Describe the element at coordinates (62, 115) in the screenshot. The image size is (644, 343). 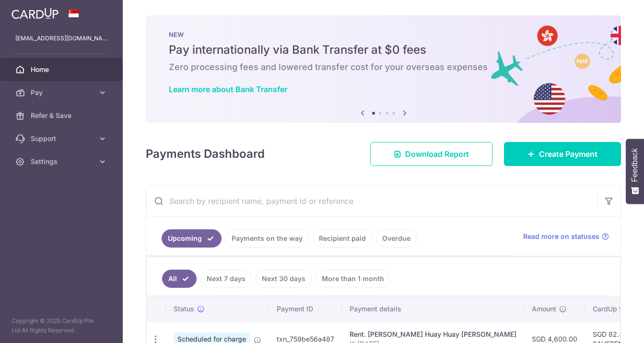
I see `span: Refer & Save` at that location.